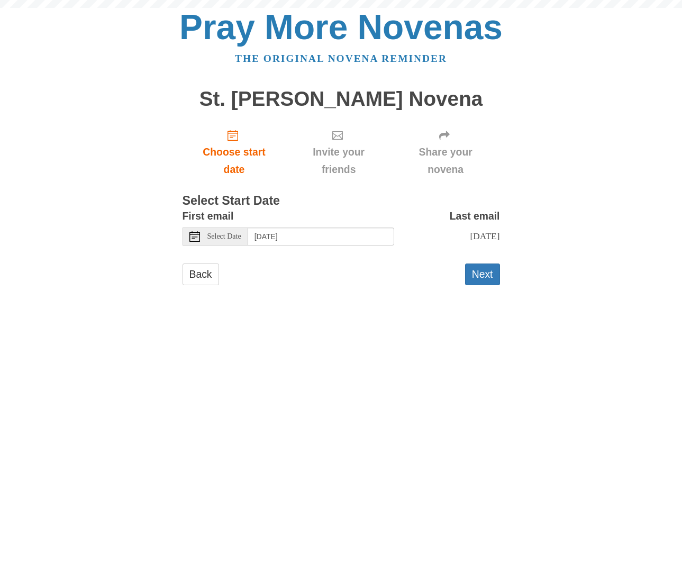 Image resolution: width=682 pixels, height=563 pixels. What do you see at coordinates (338, 161) in the screenshot?
I see `span: Invite your friends` at bounding box center [338, 161].